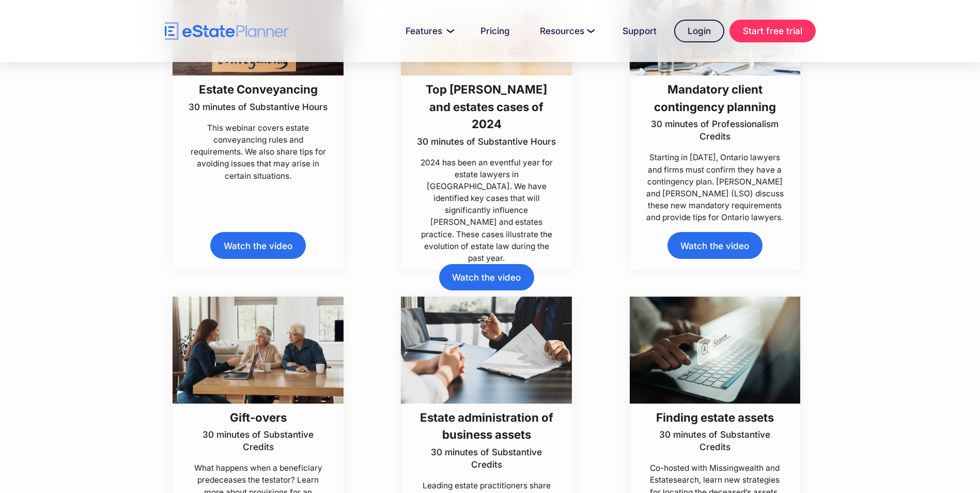 The width and height of the screenshot is (980, 493). What do you see at coordinates (486, 426) in the screenshot?
I see `h3: Estate administration of business assets` at bounding box center [486, 426].